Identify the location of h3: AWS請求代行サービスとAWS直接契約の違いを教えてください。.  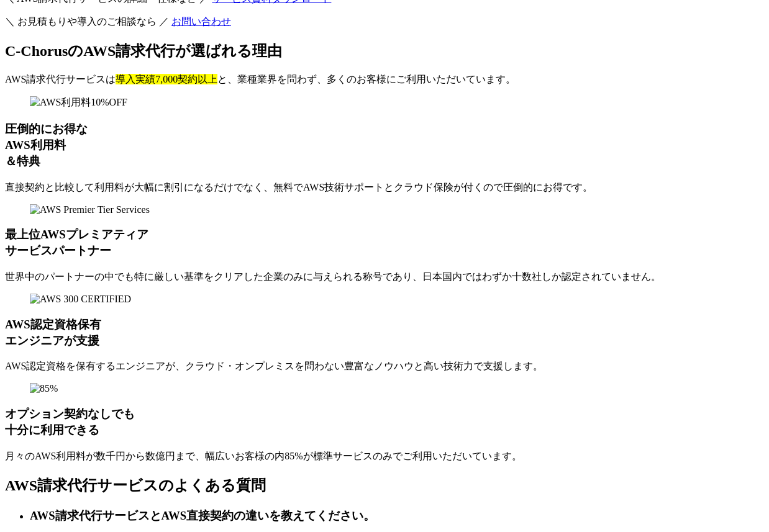
(396, 516).